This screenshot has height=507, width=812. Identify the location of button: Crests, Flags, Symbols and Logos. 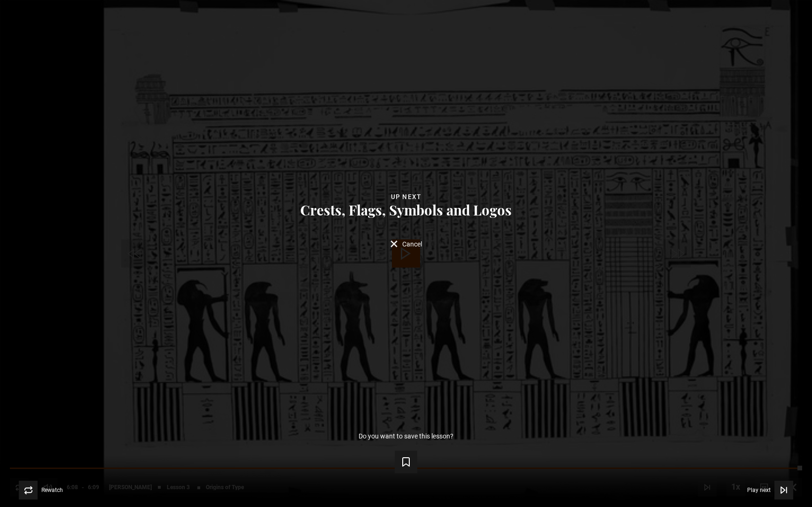
(406, 210).